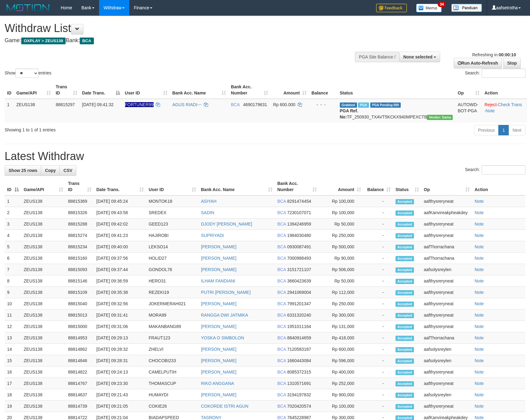 This screenshot has height=420, width=530. What do you see at coordinates (187, 105) in the screenshot?
I see `a: AGUS RIADI---` at bounding box center [187, 105].